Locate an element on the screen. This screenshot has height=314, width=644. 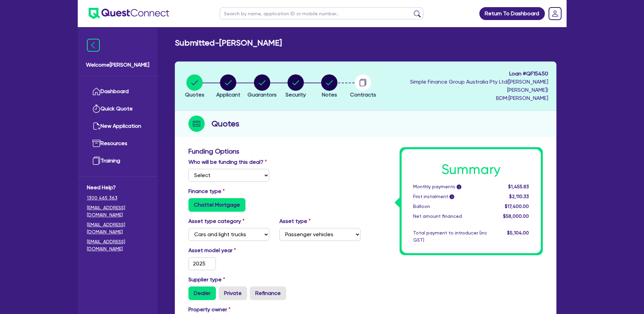
div: Total payment to introducer (inc GST) is located at coordinates (450, 237).